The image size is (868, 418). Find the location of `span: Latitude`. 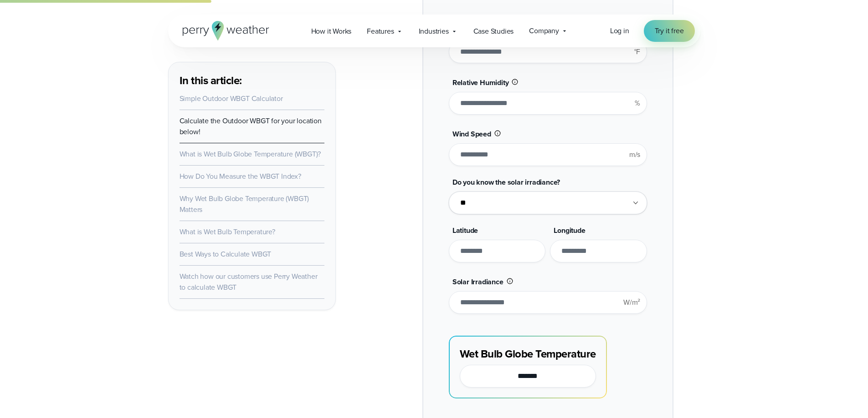

span: Latitude is located at coordinates (465, 230).